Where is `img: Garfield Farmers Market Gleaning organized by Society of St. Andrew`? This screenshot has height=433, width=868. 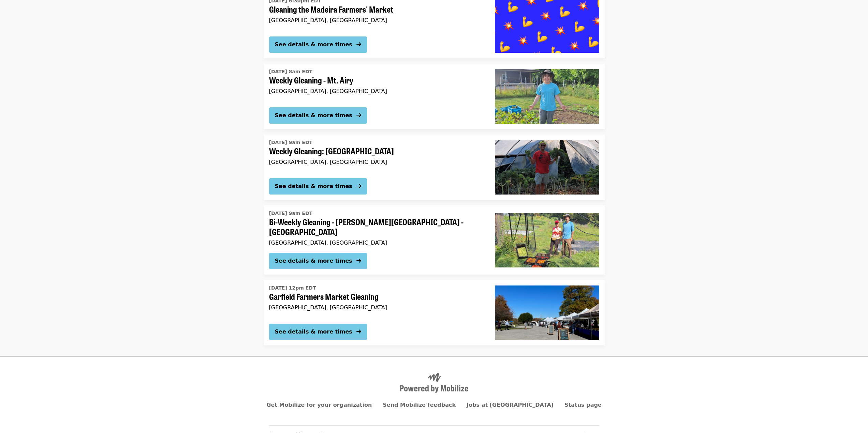 img: Garfield Farmers Market Gleaning organized by Society of St. Andrew is located at coordinates (547, 313).